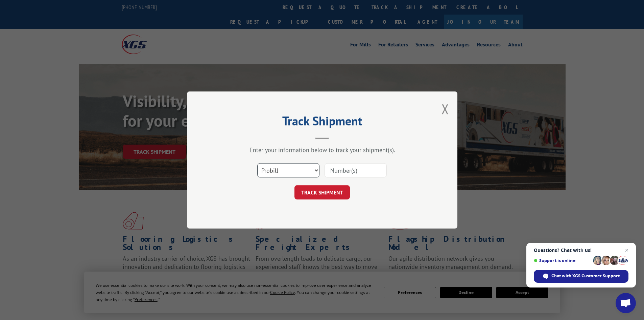  What do you see at coordinates (322, 192) in the screenshot?
I see `button: TRACK SHIPMENT` at bounding box center [322, 192].